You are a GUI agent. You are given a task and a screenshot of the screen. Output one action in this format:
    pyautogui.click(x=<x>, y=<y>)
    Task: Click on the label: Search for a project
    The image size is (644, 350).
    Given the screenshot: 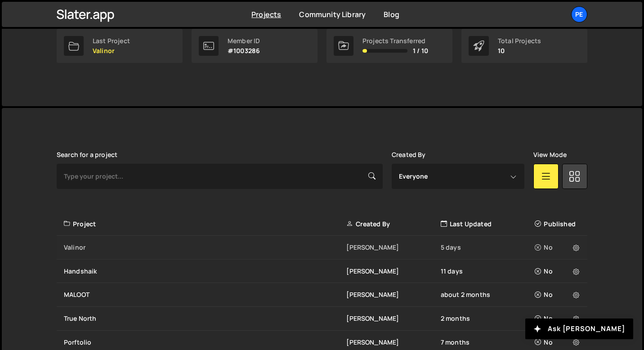 What is the action you would take?
    pyautogui.click(x=87, y=155)
    